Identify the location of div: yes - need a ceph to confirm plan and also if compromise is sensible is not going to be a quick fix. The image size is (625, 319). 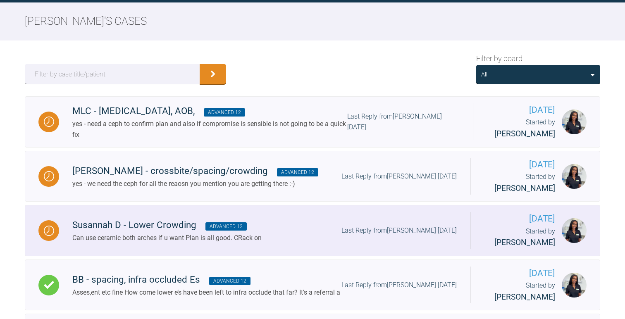
(210, 129).